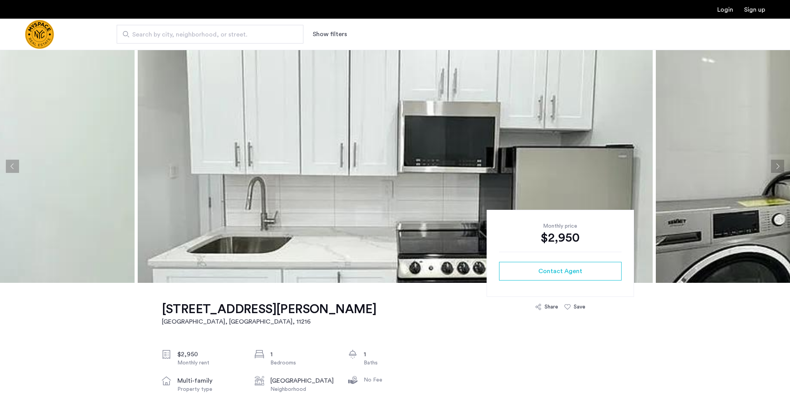 Image resolution: width=790 pixels, height=399 pixels. Describe the element at coordinates (395, 166) in the screenshot. I see `img: apartment` at that location.